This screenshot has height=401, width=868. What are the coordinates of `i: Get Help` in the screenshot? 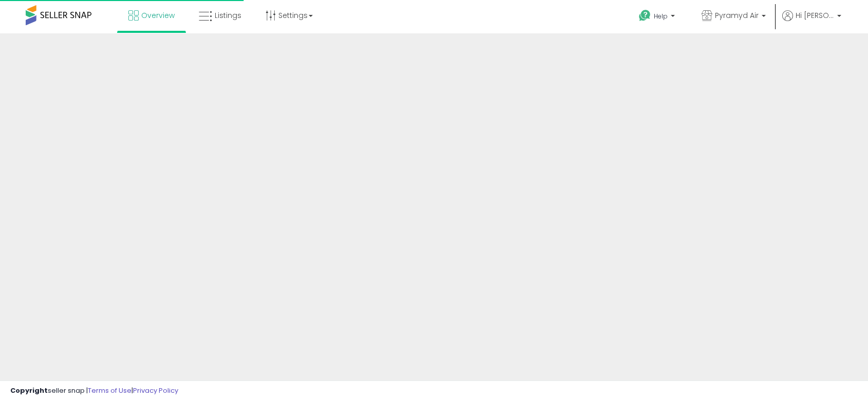 It's located at (645, 15).